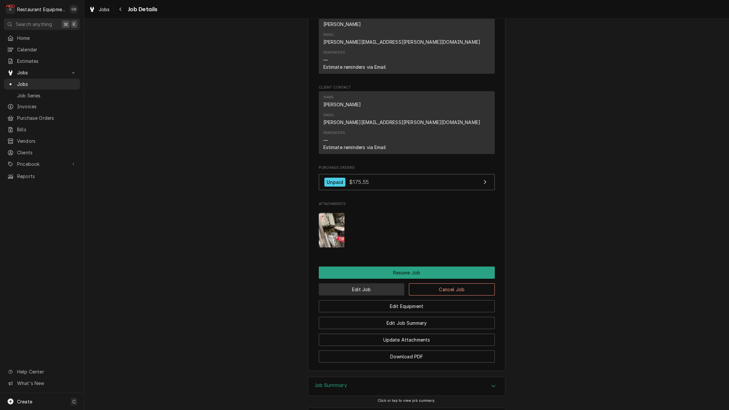 Image resolution: width=729 pixels, height=410 pixels. I want to click on a: Go to Jobs, so click(42, 72).